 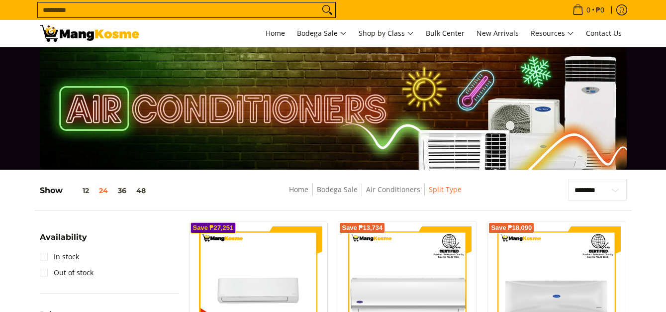 What do you see at coordinates (63, 237) in the screenshot?
I see `span: Availability` at bounding box center [63, 237].